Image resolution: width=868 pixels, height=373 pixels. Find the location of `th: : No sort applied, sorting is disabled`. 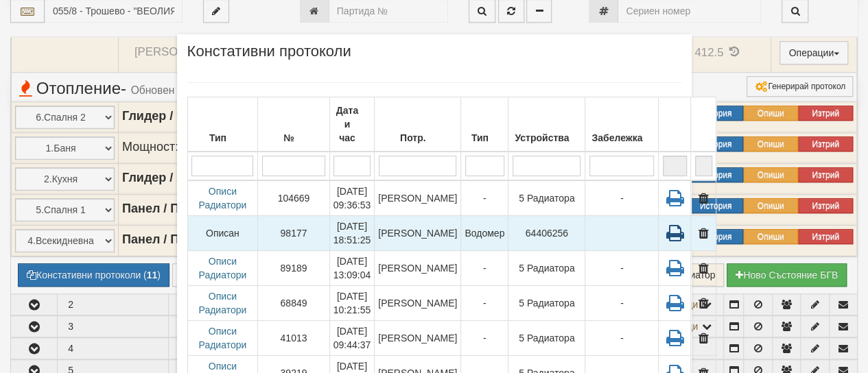

th: : No sort applied, sorting is disabled is located at coordinates (674, 125).